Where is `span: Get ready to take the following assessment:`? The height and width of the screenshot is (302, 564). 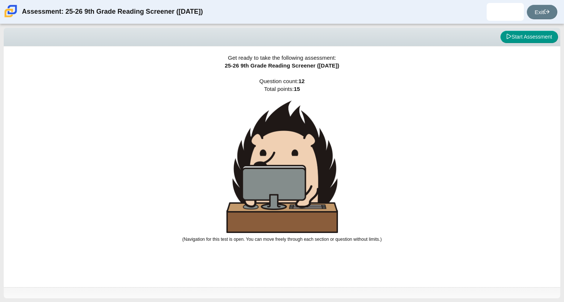 span: Get ready to take the following assessment: is located at coordinates (282, 58).